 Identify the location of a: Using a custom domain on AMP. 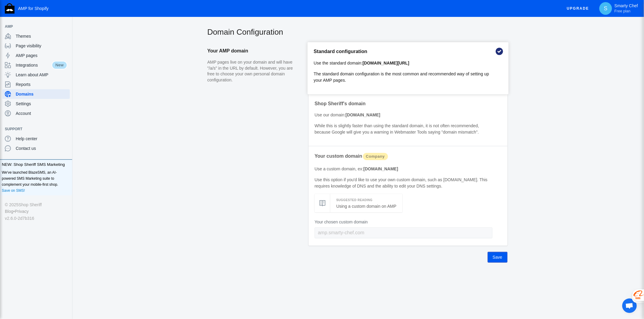
(366, 206).